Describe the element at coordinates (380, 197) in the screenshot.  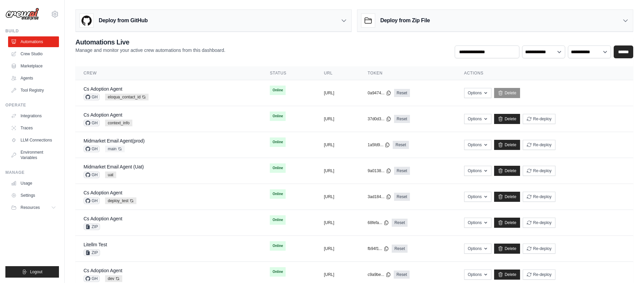
I see `button: 3ad184...` at that location.